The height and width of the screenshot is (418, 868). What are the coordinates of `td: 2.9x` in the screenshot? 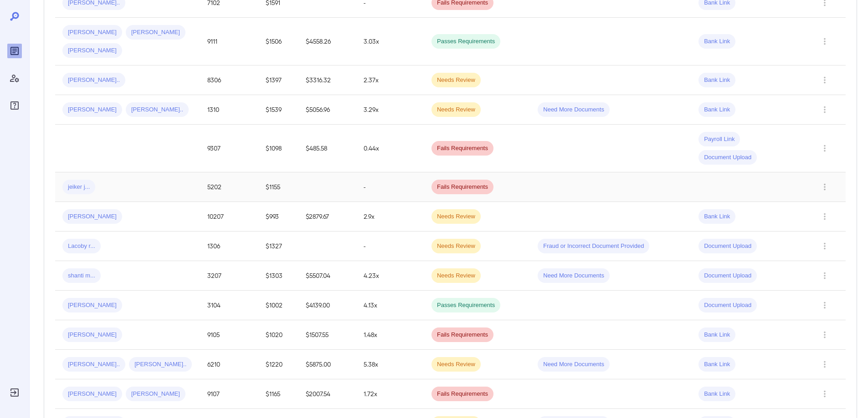 It's located at (390, 216).